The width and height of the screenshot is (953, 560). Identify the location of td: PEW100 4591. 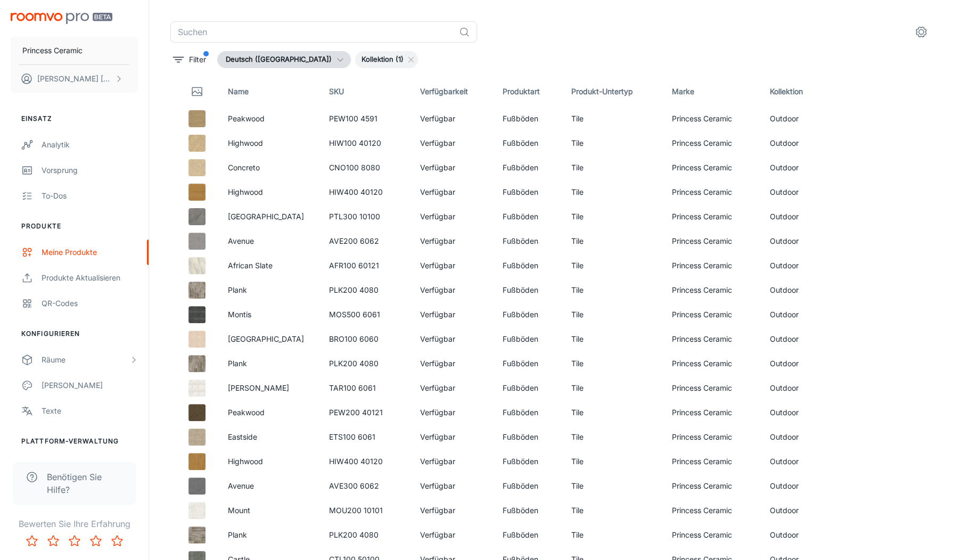
(366, 119).